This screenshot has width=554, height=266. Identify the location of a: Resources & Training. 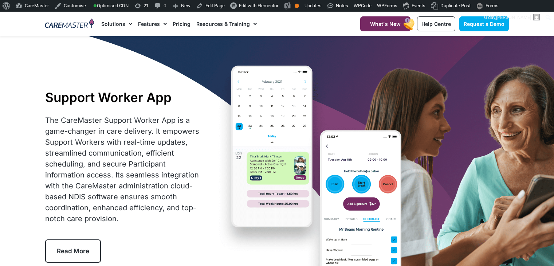
(227, 24).